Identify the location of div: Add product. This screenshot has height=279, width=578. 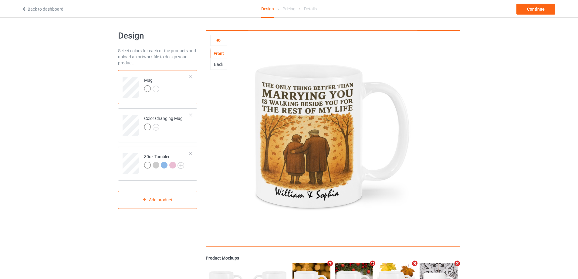
(157, 200).